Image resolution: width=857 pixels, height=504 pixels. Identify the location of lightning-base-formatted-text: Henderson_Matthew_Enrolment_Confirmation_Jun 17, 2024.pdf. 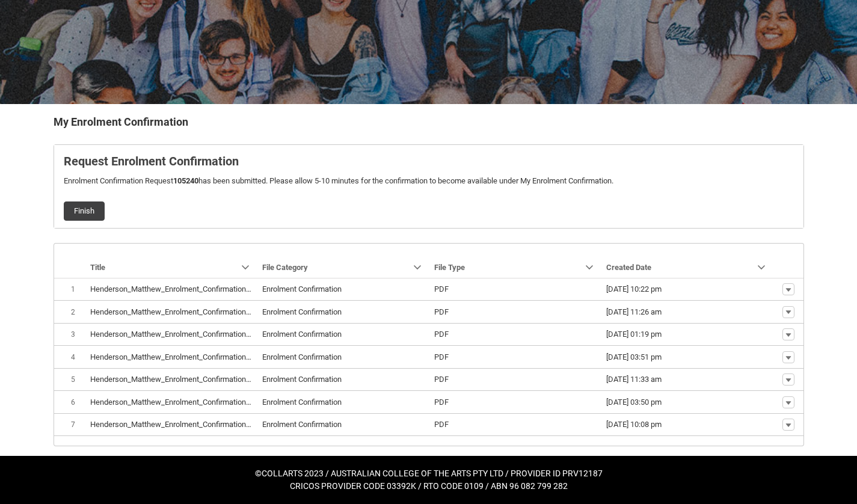
(198, 379).